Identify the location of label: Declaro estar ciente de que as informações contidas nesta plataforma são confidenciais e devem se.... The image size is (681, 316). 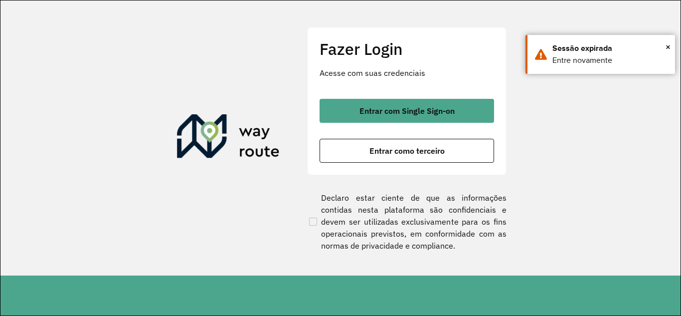
(407, 221).